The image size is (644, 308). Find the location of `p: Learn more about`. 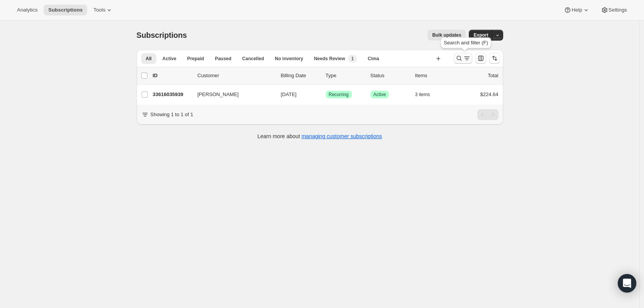

p: Learn more about is located at coordinates (319, 136).